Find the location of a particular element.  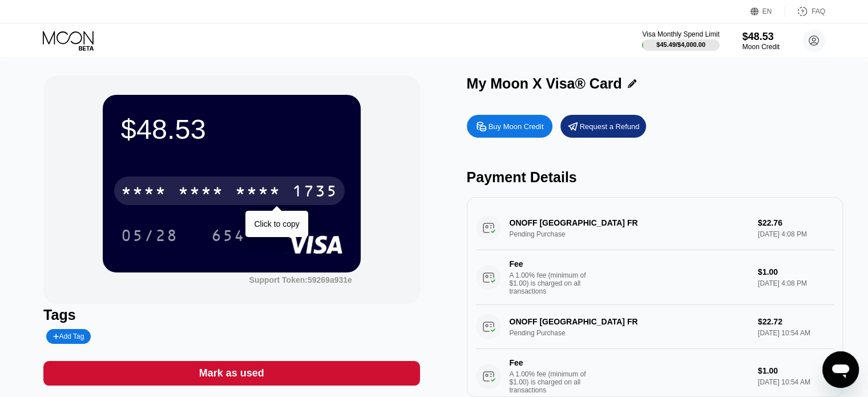

div: $48.53Moon Credit is located at coordinates (760, 40).